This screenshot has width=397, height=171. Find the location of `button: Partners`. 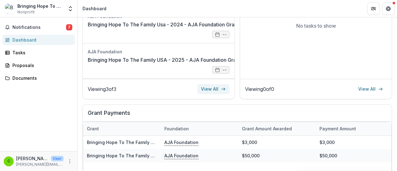

button: Partners is located at coordinates (374, 9).